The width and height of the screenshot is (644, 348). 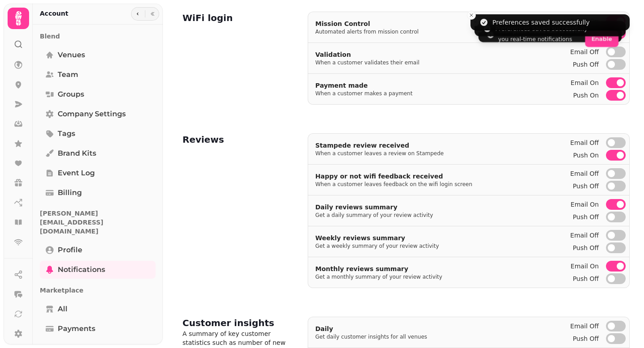 I want to click on a: Notifications, so click(x=98, y=270).